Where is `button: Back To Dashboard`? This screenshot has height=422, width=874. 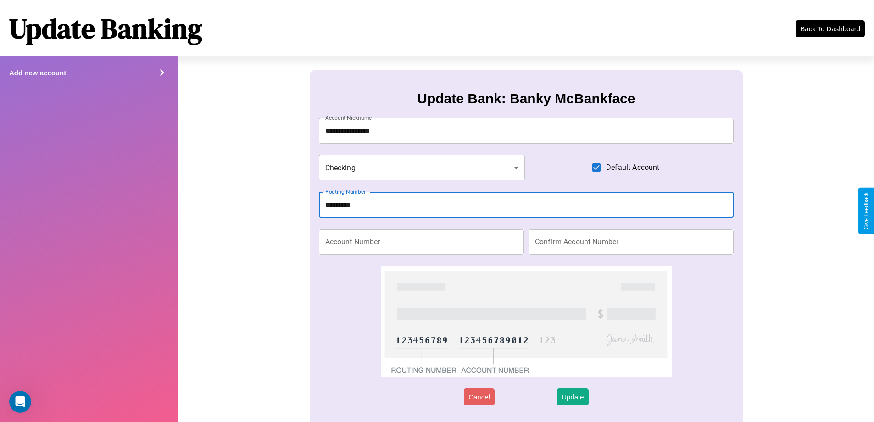
button: Back To Dashboard is located at coordinates (830, 28).